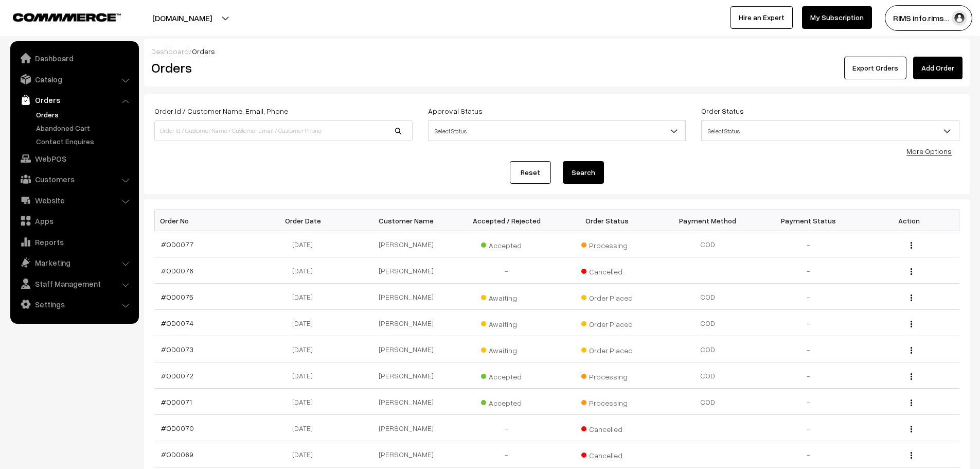  What do you see at coordinates (74, 283) in the screenshot?
I see `a: Staff Management` at bounding box center [74, 283].